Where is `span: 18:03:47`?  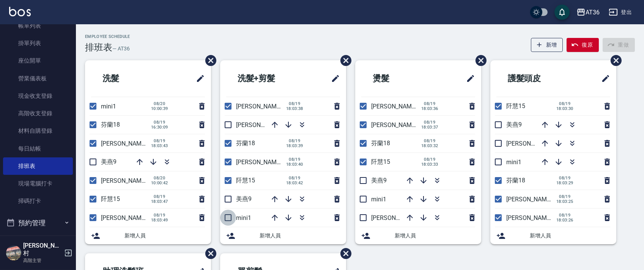
span: 18:03:47 is located at coordinates (159, 201).